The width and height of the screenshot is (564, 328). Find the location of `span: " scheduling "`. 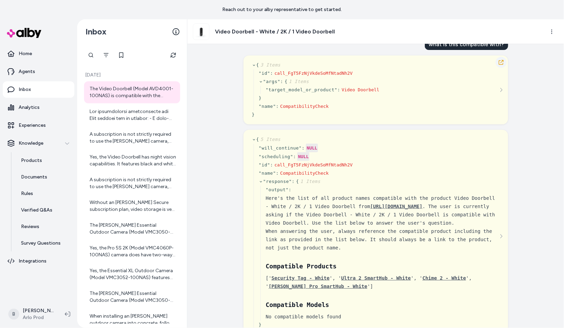

span: " scheduling " is located at coordinates (276, 156).